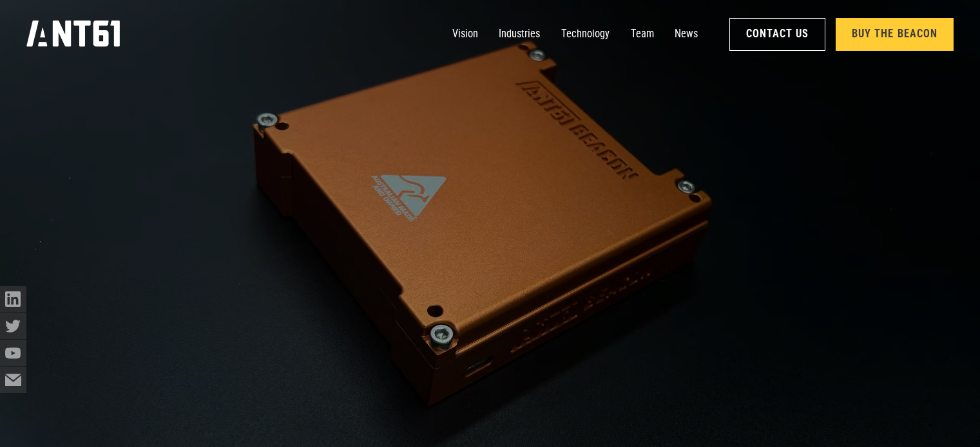 This screenshot has height=447, width=980. What do you see at coordinates (894, 34) in the screenshot?
I see `a: Buy the Beacon` at bounding box center [894, 34].